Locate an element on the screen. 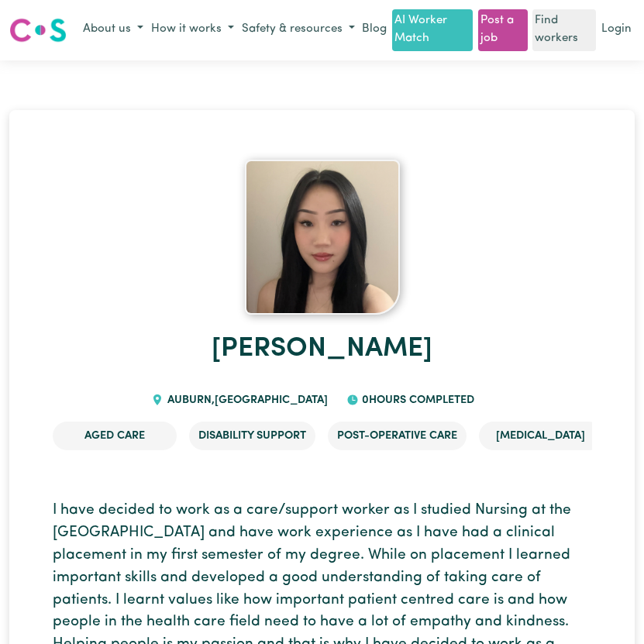  button: About us is located at coordinates (113, 29).